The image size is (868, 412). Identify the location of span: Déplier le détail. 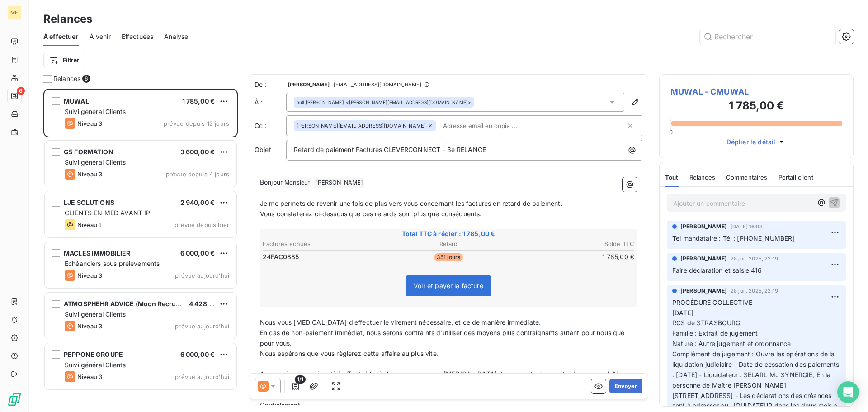
(751, 142).